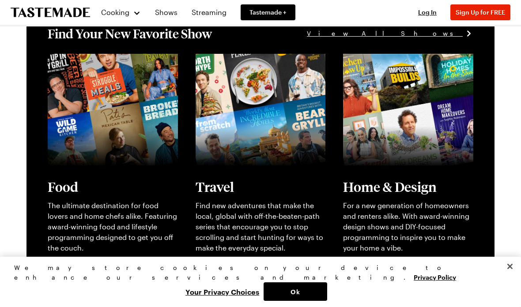 The width and height of the screenshot is (521, 307). Describe the element at coordinates (268, 12) in the screenshot. I see `a: Tastemade +` at that location.